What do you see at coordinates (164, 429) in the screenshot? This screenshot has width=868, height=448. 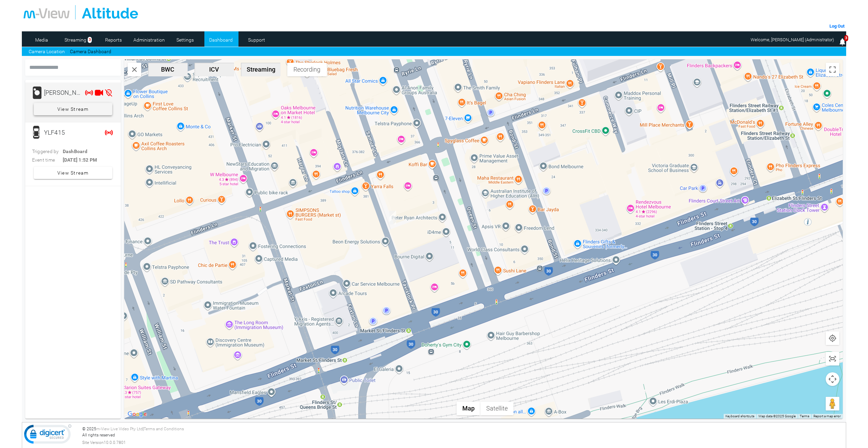 I see `a: Terms and Conditions` at bounding box center [164, 429].